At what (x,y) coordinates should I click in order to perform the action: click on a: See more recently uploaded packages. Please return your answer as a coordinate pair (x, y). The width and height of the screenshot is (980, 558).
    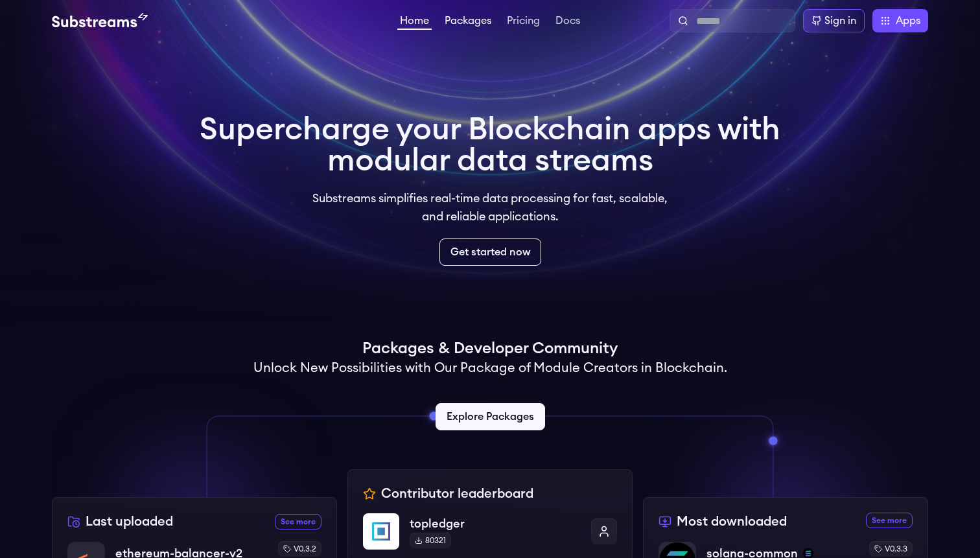
    Looking at the image, I should click on (298, 521).